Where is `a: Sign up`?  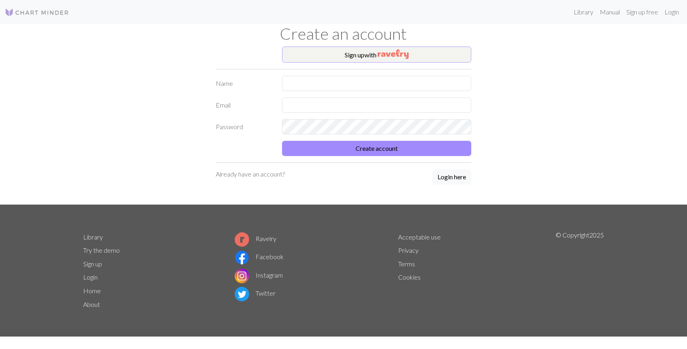
a: Sign up is located at coordinates (92, 264).